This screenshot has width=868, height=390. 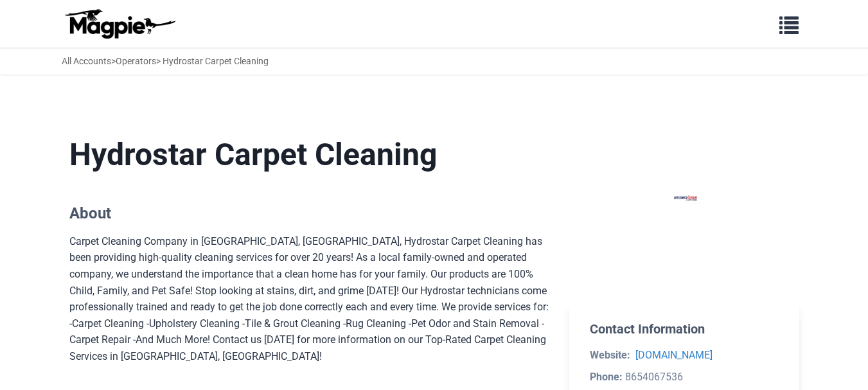 What do you see at coordinates (606, 377) in the screenshot?
I see `strong: Phone:` at bounding box center [606, 377].